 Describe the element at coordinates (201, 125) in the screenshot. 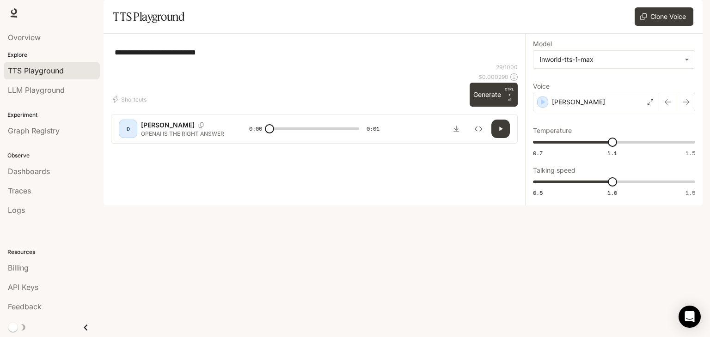

I see `button: Copy Voice ID` at that location.